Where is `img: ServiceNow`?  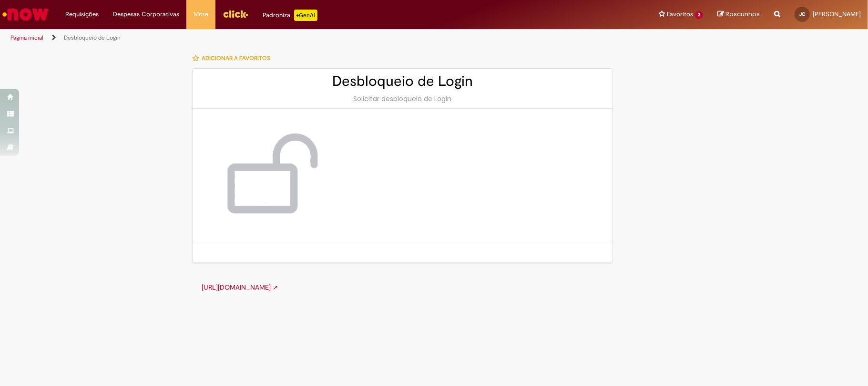
img: ServiceNow is located at coordinates (26, 15).